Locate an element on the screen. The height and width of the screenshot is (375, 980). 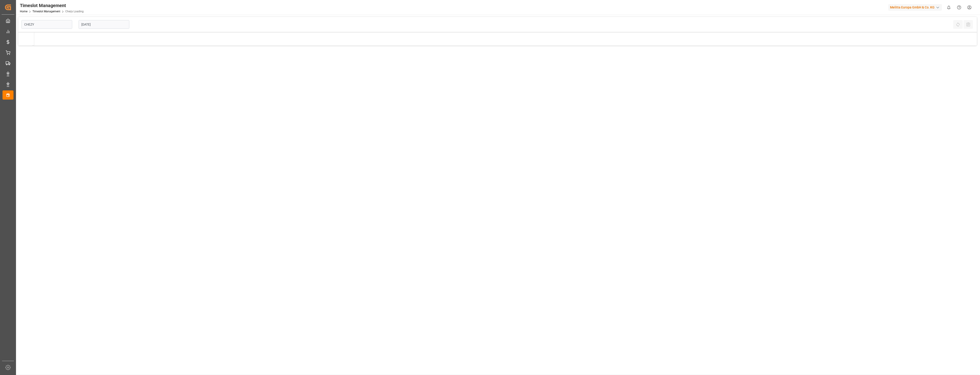
button: Help Center is located at coordinates (959, 7).